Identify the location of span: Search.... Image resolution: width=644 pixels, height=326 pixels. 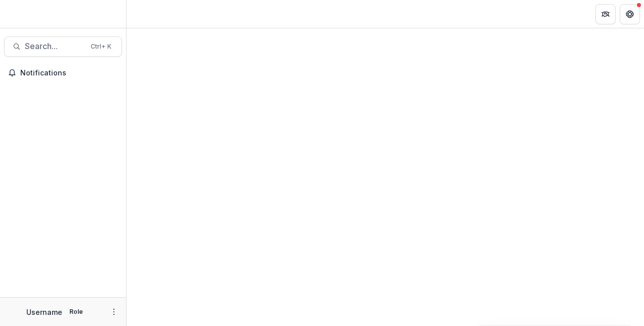
(55, 46).